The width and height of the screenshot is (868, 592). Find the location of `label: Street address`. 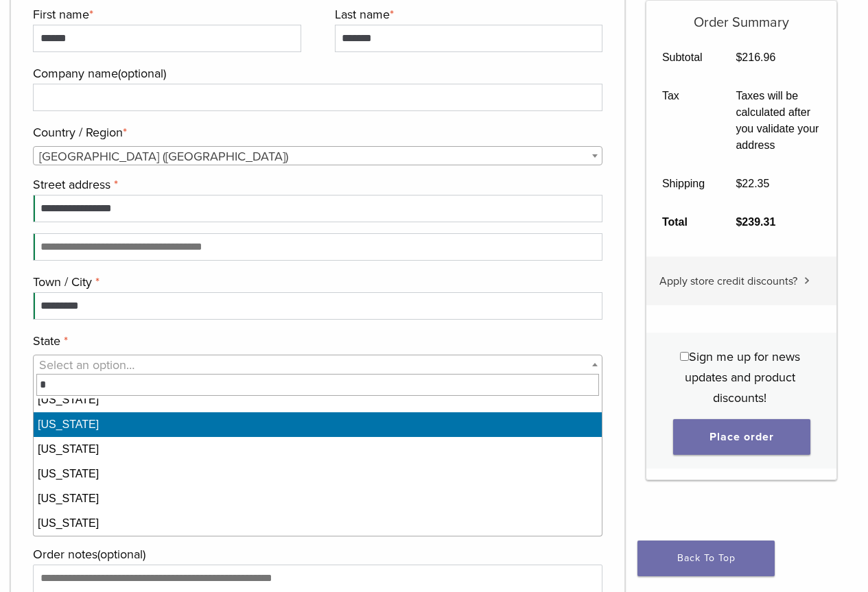

label: Street address is located at coordinates (315, 185).